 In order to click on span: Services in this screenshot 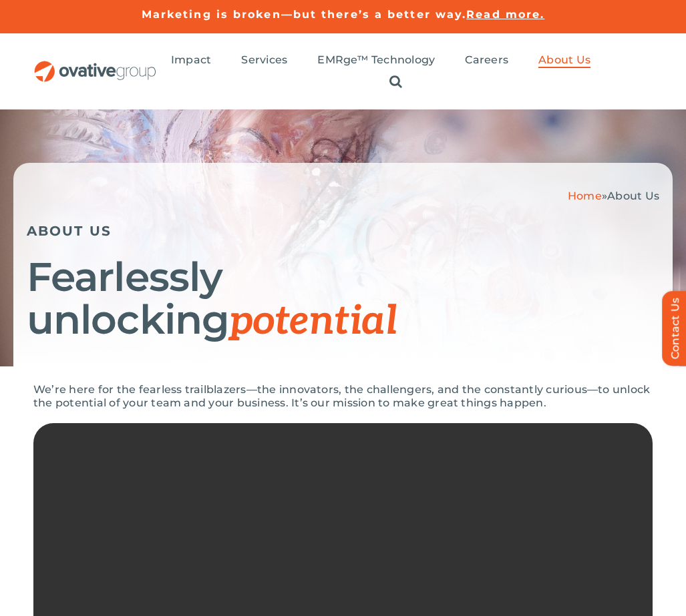, I will do `click(264, 60)`.